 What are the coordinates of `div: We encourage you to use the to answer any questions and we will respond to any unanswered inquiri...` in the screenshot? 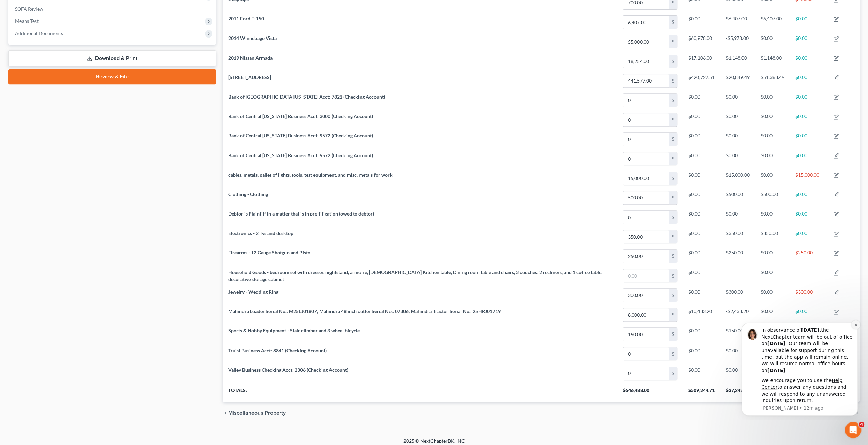 It's located at (75, 74).